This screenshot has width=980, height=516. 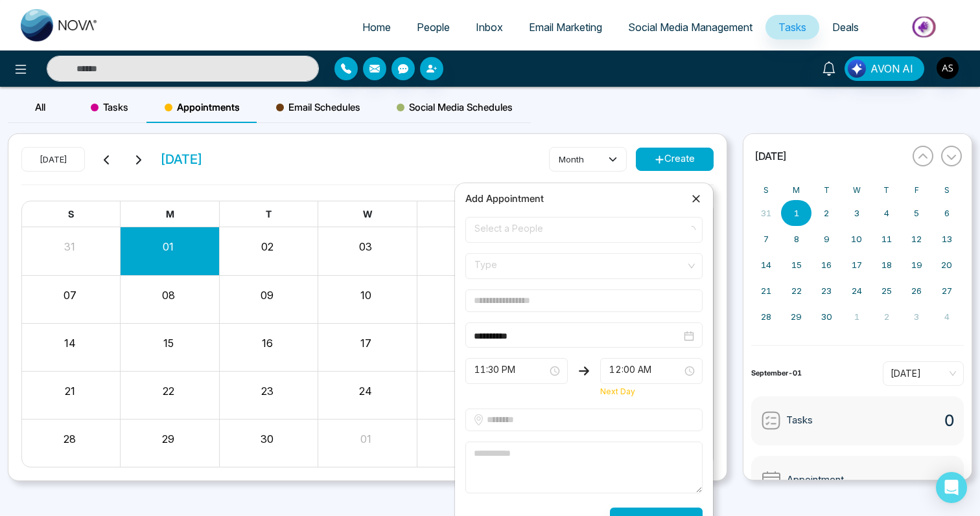 What do you see at coordinates (856, 317) in the screenshot?
I see `button: October 1, 2025` at bounding box center [856, 317].